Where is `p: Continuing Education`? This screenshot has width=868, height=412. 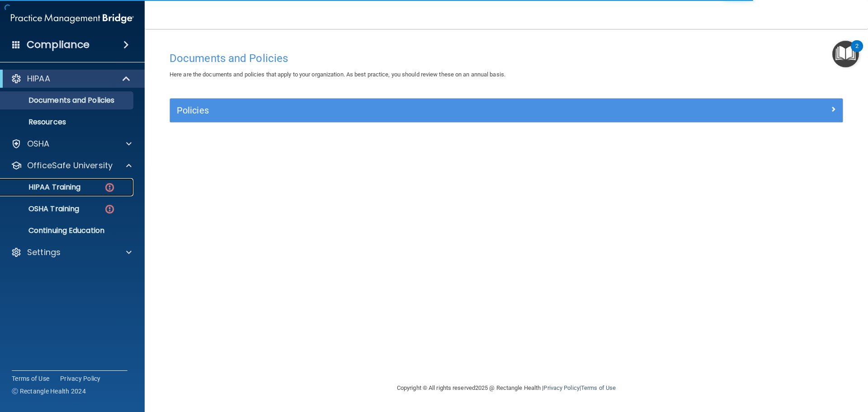 p: Continuing Education is located at coordinates (68, 230).